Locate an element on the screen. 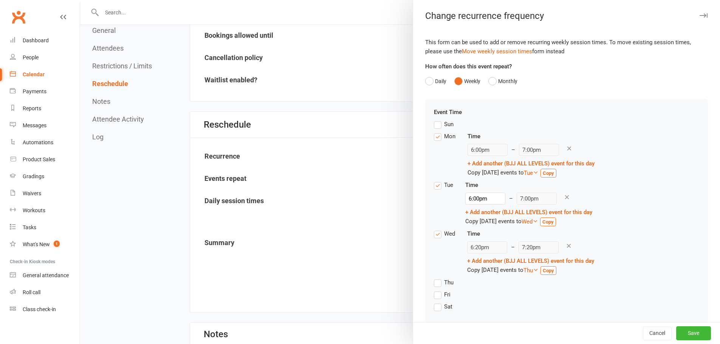  div: Roll call is located at coordinates (31, 292).